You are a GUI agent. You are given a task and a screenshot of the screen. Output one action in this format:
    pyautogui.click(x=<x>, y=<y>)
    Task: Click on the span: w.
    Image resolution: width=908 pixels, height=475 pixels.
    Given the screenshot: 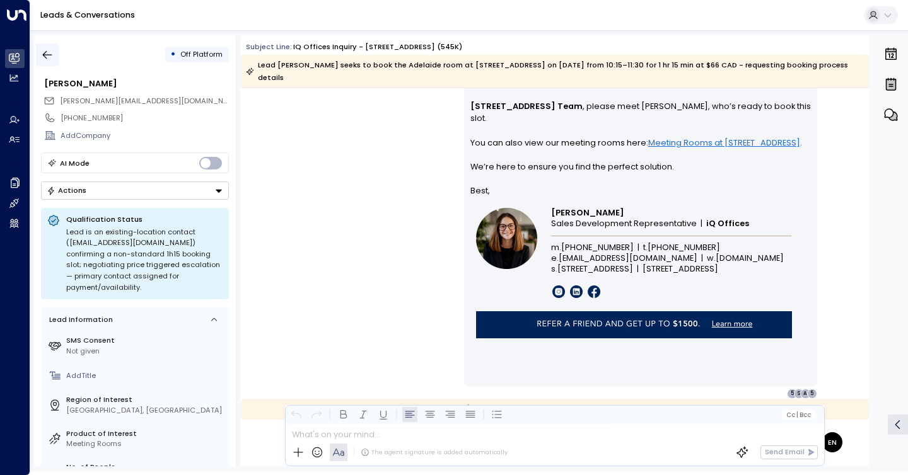 What is the action you would take?
    pyautogui.click(x=711, y=258)
    